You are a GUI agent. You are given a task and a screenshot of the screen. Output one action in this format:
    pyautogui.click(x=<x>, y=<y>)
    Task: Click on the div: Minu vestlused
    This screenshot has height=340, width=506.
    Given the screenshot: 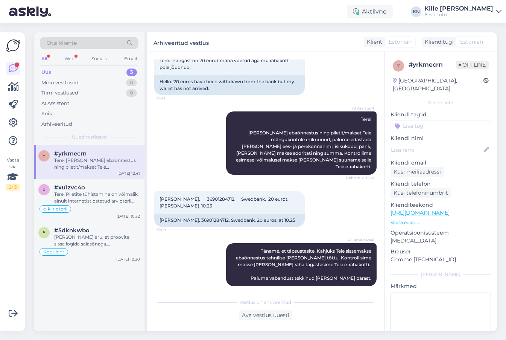 What is the action you would take?
    pyautogui.click(x=60, y=83)
    